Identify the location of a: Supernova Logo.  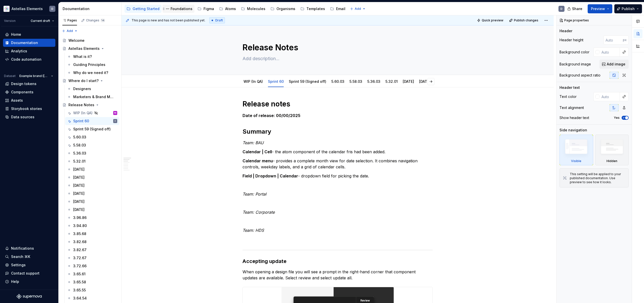
(29, 296).